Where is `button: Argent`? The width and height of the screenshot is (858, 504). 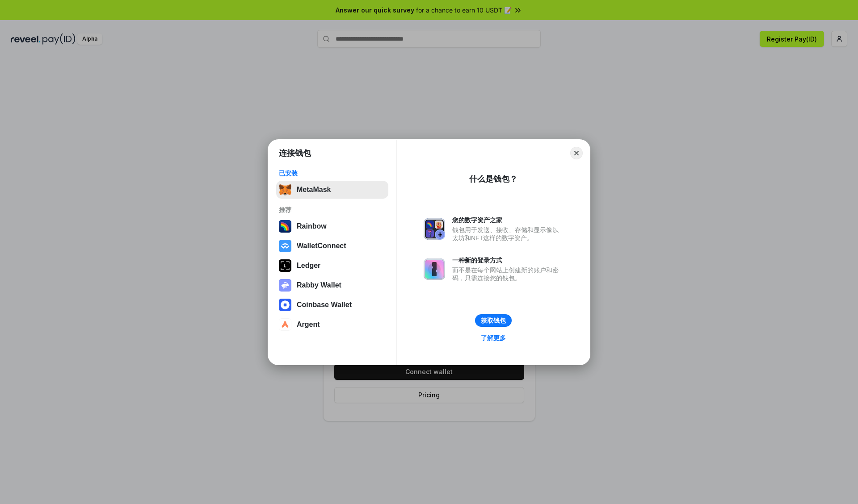 button: Argent is located at coordinates (332, 324).